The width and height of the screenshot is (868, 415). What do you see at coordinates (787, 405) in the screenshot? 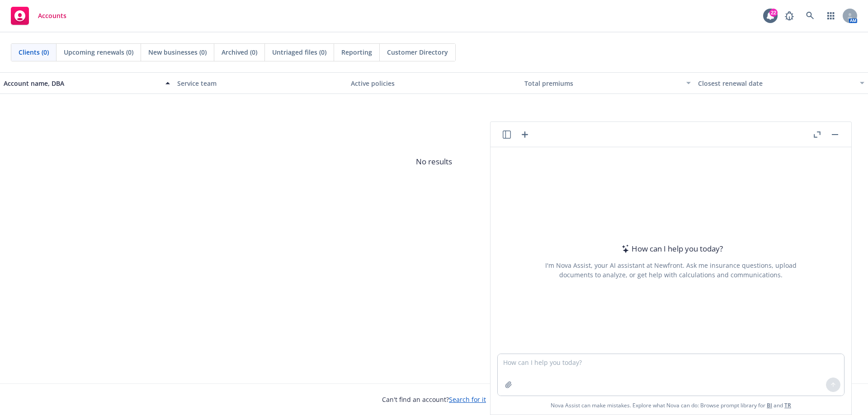
I see `a: TR` at bounding box center [787, 405].